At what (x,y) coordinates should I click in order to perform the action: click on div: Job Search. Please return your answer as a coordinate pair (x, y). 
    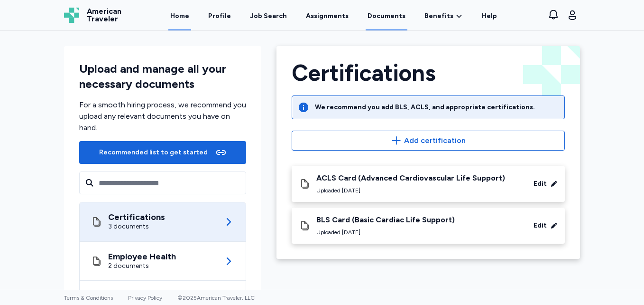
    Looking at the image, I should click on (268, 16).